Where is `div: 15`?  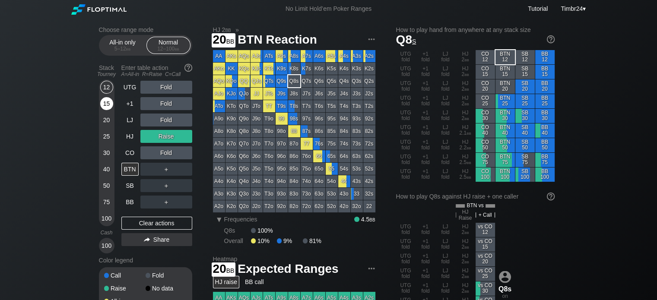 div: 15 is located at coordinates (107, 104).